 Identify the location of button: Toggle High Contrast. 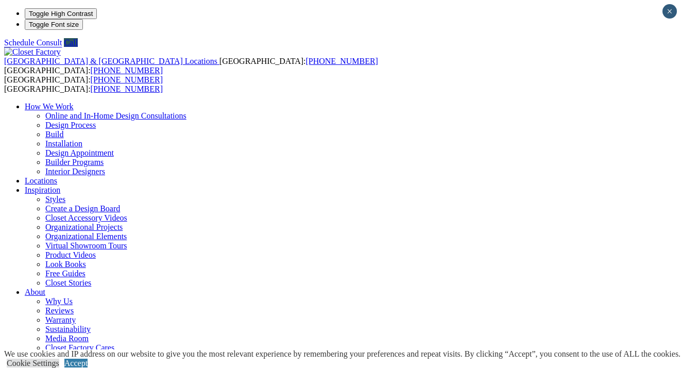
(61, 13).